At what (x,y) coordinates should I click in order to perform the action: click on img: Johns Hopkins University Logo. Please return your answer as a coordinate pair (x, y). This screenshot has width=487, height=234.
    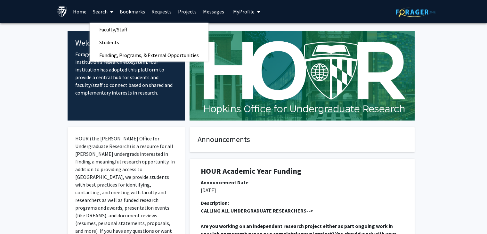
    Looking at the image, I should click on (62, 12).